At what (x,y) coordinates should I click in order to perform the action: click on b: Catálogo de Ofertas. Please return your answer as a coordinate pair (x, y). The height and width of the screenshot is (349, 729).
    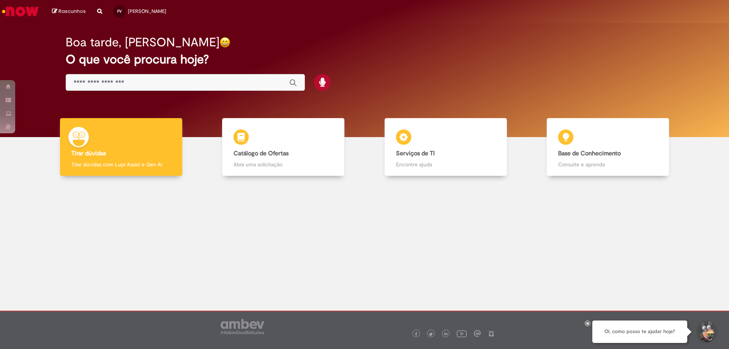
    Looking at the image, I should click on (261, 153).